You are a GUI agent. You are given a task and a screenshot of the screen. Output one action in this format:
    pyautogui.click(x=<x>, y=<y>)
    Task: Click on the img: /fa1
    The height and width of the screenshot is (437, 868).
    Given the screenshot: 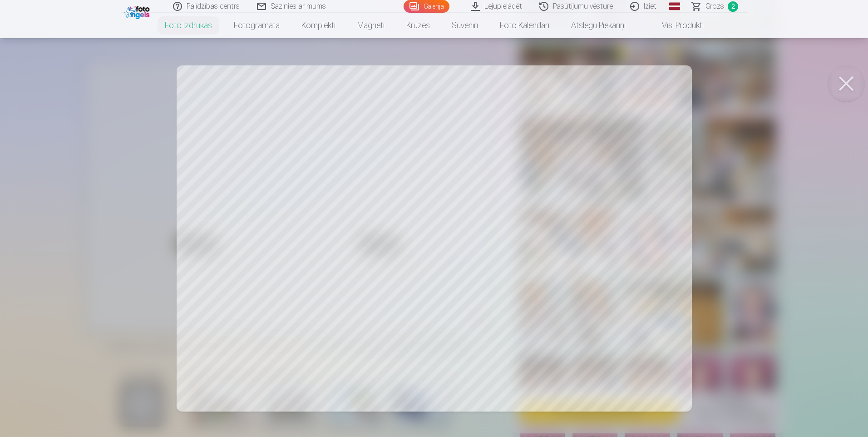 What is the action you would take?
    pyautogui.click(x=138, y=12)
    